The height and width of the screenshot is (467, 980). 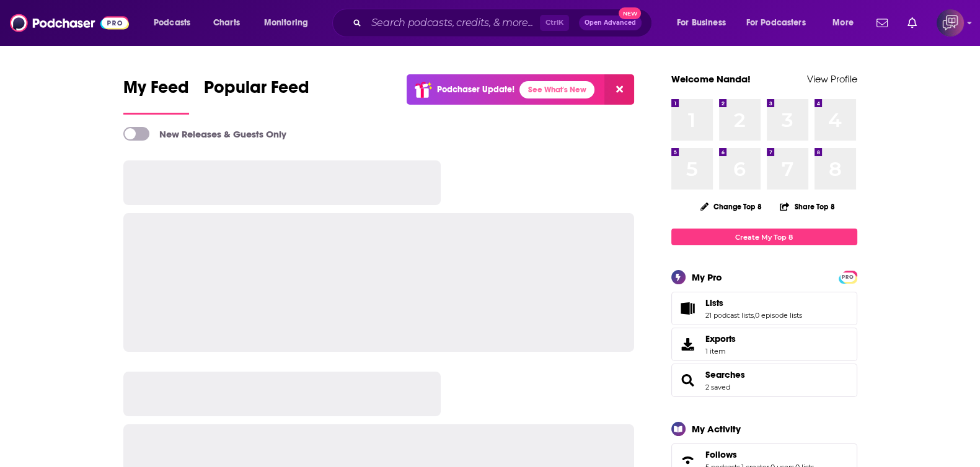 What do you see at coordinates (764, 237) in the screenshot?
I see `a: Create My Top 8` at bounding box center [764, 237].